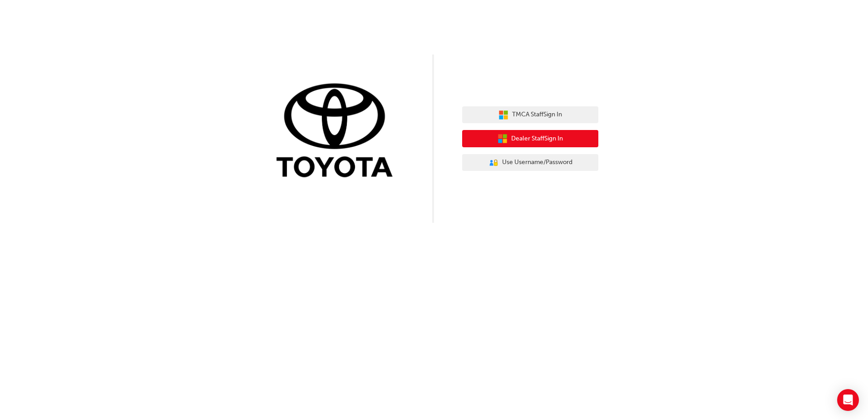 The image size is (868, 420). I want to click on button: TMCA StaffSign In, so click(530, 115).